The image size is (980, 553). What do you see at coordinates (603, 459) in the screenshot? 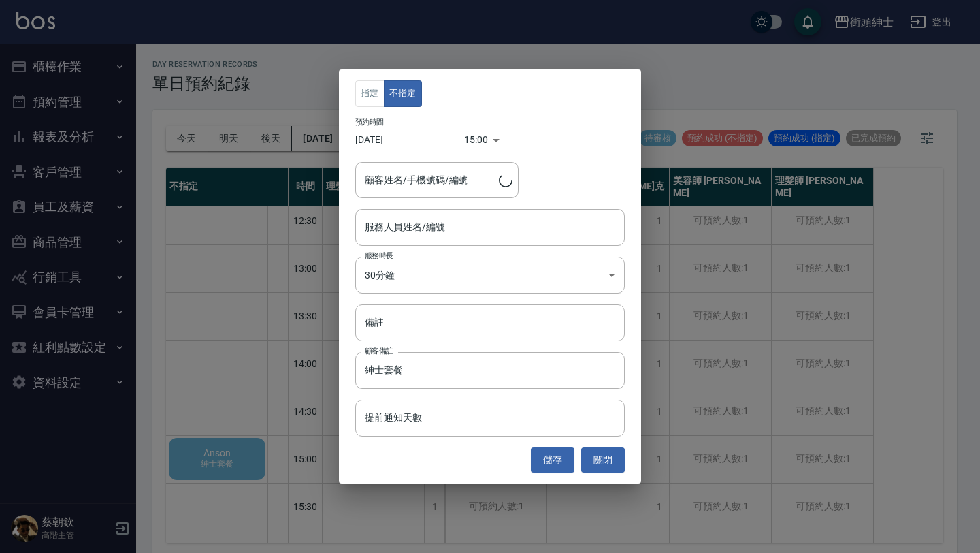
I see `button: 關閉` at bounding box center [603, 459].